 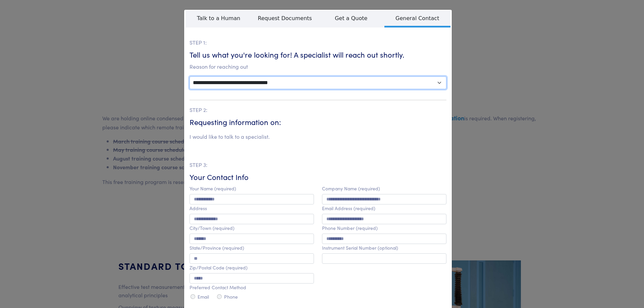 I want to click on span: General Contact, so click(x=417, y=19).